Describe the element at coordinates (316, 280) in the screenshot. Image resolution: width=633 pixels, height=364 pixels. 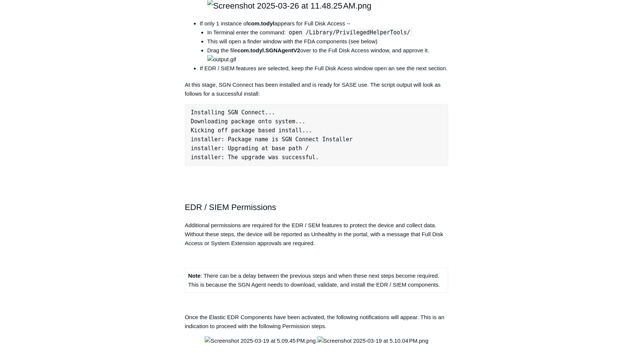
I see `td: : There can be a delay between the previous steps and when these next steps become required. This...` at that location.